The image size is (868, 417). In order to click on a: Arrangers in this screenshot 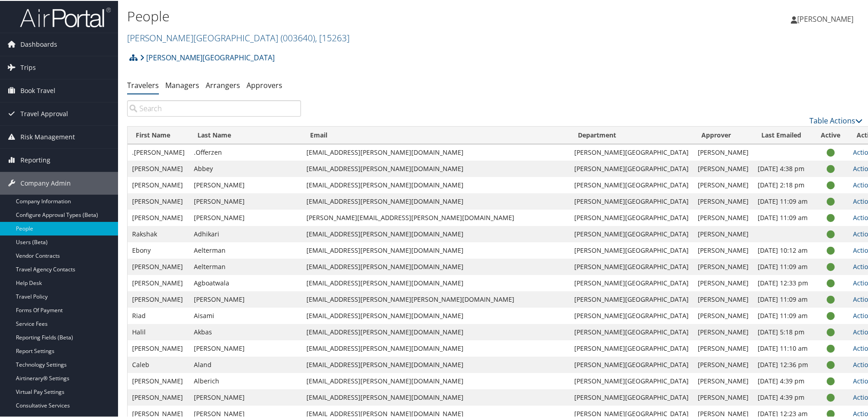, I will do `click(223, 85)`.